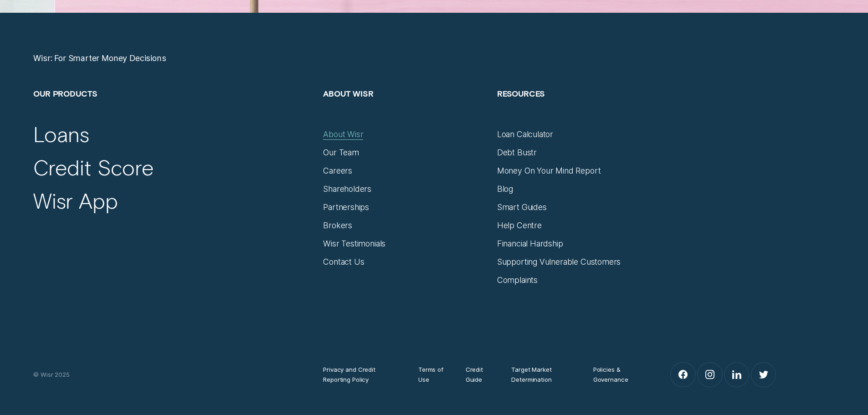 The image size is (868, 415). What do you see at coordinates (346, 207) in the screenshot?
I see `div: Partnerships` at bounding box center [346, 207].